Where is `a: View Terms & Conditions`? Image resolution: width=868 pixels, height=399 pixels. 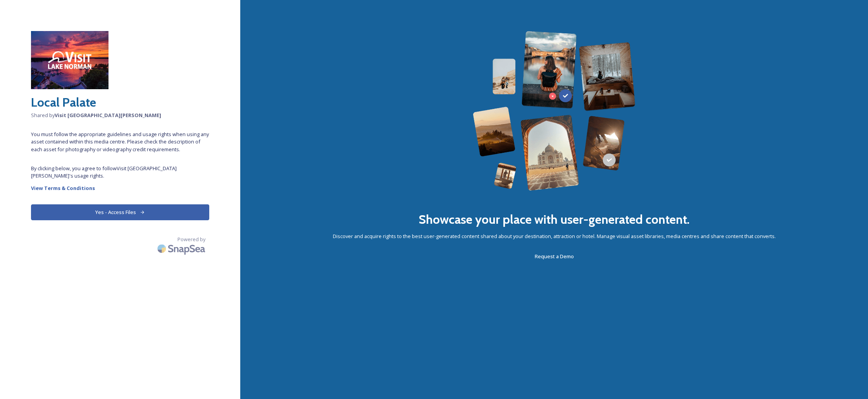
a: View Terms & Conditions is located at coordinates (120, 188).